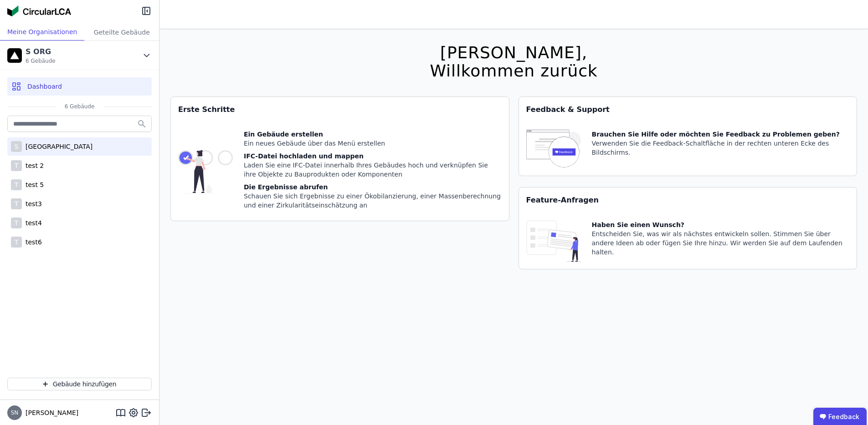  What do you see at coordinates (553, 241) in the screenshot?
I see `img: feature_request_tile-UiXE1qGU.svg` at bounding box center [553, 241].